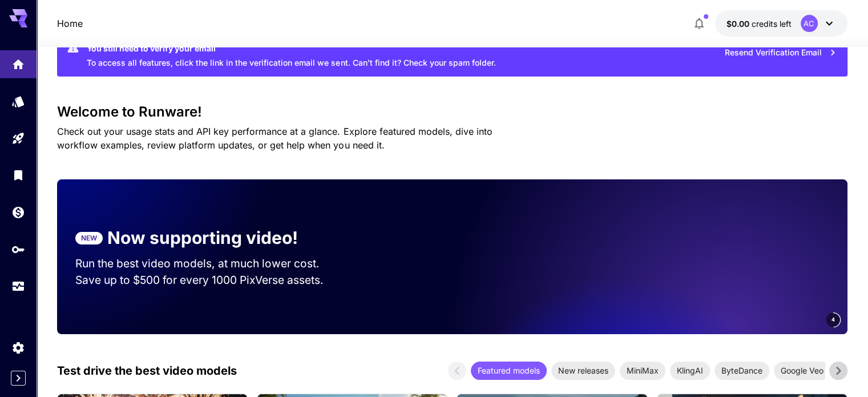  Describe the element at coordinates (802, 370) in the screenshot. I see `span: Google Veo` at that location.